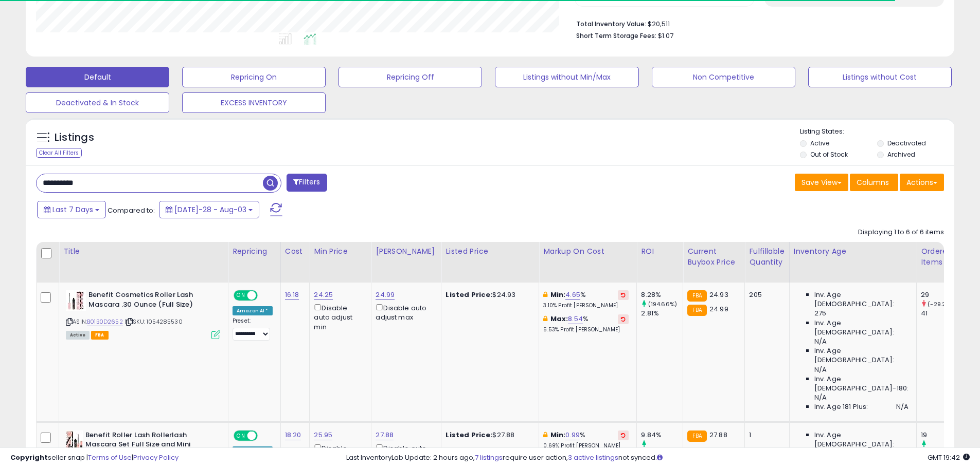 This screenshot has width=980, height=468. I want to click on th: The percentage added to the cost of goods (COGS) that forms the calculator for Min & Max prices., so click(588, 262).